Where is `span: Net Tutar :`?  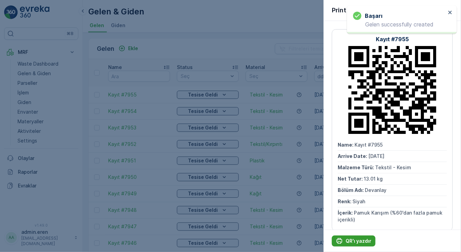
span: Net Tutar : is located at coordinates (351, 179).